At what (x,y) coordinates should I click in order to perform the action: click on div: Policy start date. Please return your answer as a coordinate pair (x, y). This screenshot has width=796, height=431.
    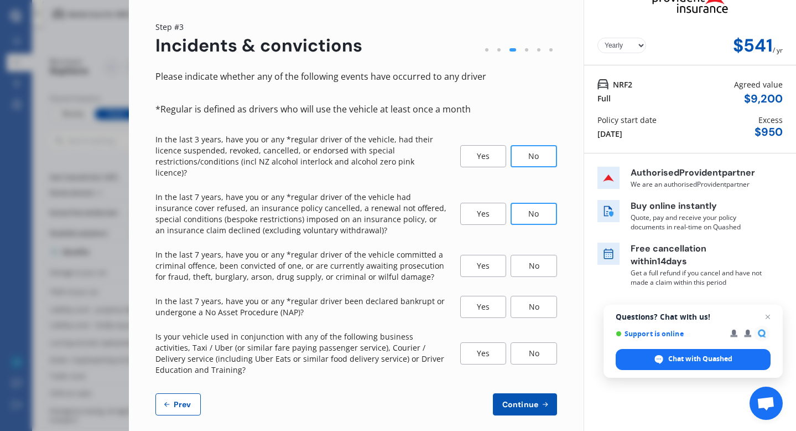
    Looking at the image, I should click on (627, 120).